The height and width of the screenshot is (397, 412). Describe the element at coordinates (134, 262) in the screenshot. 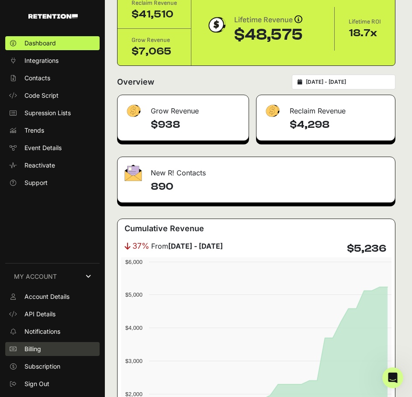

I see `text: $6,000` at that location.